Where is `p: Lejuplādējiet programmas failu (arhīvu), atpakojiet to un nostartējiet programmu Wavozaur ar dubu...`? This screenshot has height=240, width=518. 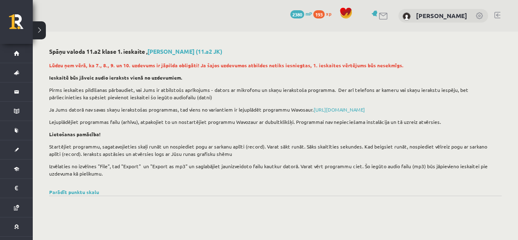
p: Lejuplādējiet programmas failu (arhīvu), atpakojiet to un nostartējiet programmu Wavozaur ar dubu... is located at coordinates (273, 122).